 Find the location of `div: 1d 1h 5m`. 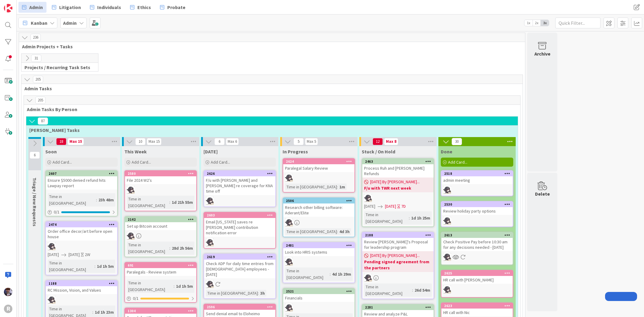

div: 1d 1h 5m is located at coordinates (105, 266).